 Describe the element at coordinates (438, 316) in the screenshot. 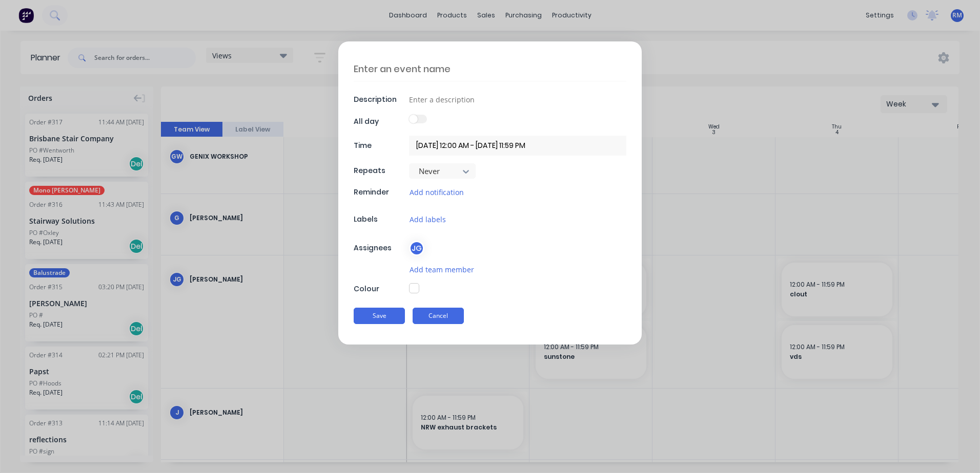

I see `button: Cancel` at that location.